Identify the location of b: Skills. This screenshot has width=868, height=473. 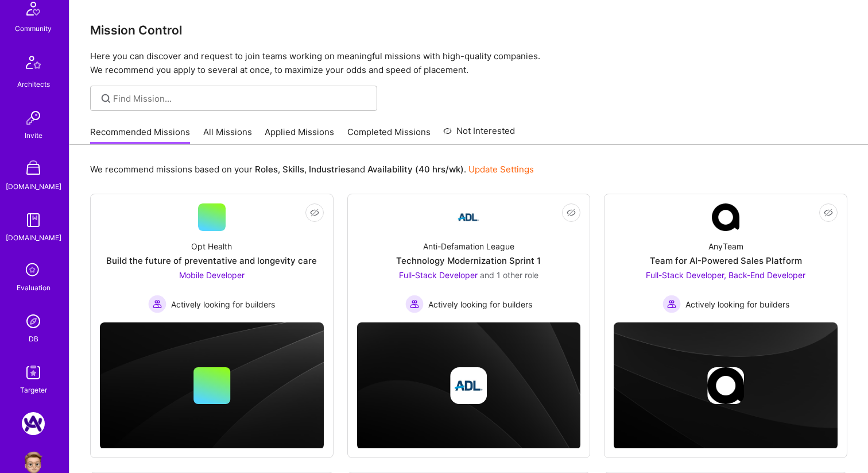
(293, 169).